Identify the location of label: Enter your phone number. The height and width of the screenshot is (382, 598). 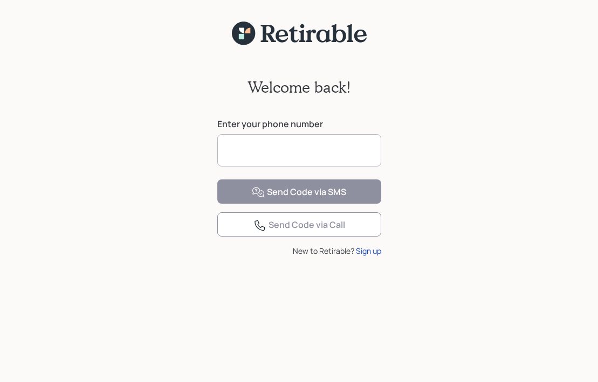
(299, 124).